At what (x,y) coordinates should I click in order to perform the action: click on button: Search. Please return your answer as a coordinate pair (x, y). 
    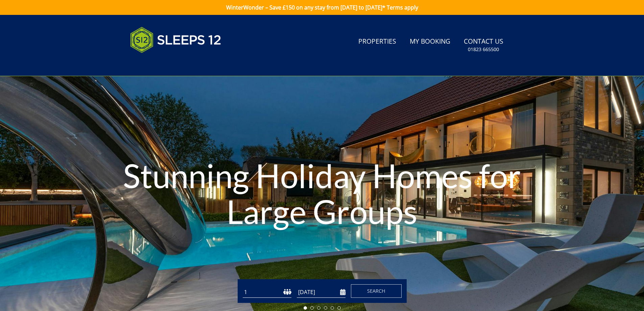
    Looking at the image, I should click on (376, 291).